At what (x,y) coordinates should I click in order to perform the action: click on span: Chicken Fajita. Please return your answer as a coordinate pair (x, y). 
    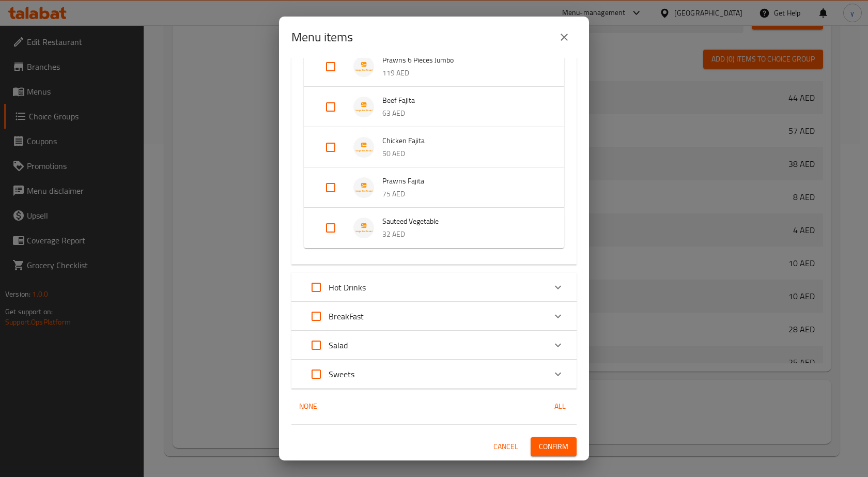
    Looking at the image, I should click on (463, 140).